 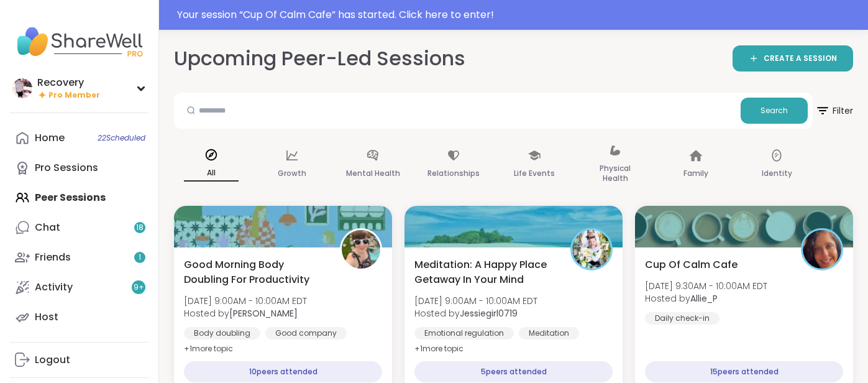 I want to click on p: Life Events, so click(x=535, y=173).